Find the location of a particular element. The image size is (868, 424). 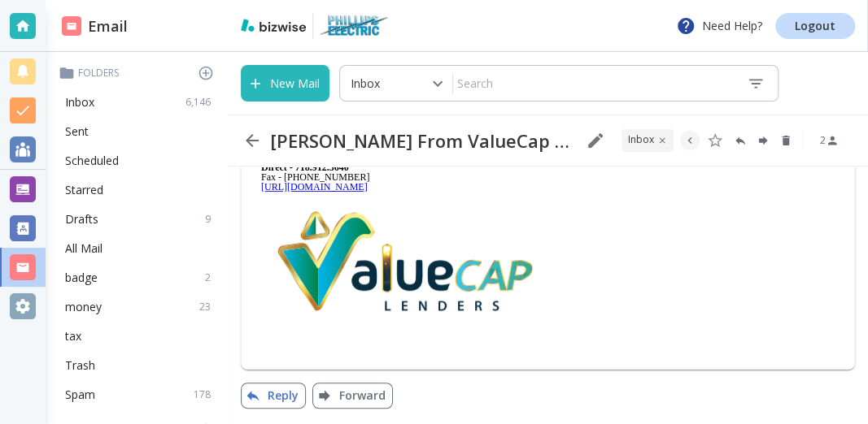

div: money23 is located at coordinates (139, 308).